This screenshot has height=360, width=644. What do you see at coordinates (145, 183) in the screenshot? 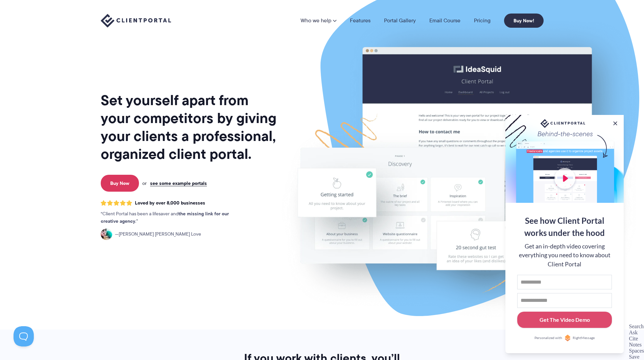
I see `span: or` at bounding box center [145, 183].